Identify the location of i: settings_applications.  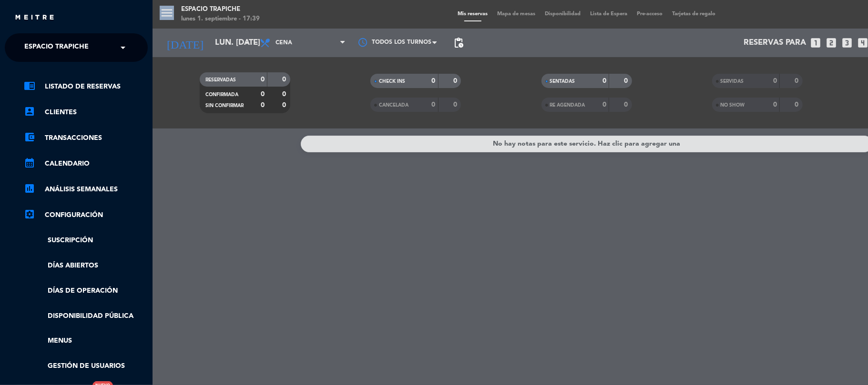
(30, 214).